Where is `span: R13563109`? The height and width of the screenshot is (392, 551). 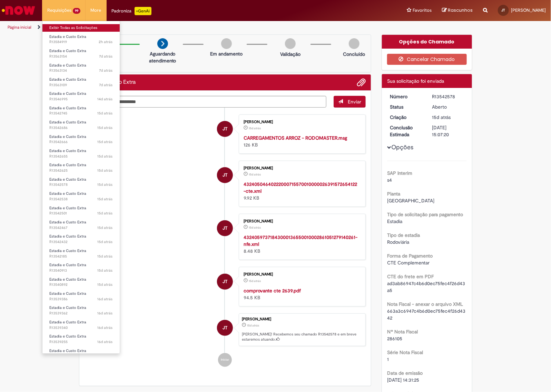
span: R13563109 is located at coordinates (81, 85).